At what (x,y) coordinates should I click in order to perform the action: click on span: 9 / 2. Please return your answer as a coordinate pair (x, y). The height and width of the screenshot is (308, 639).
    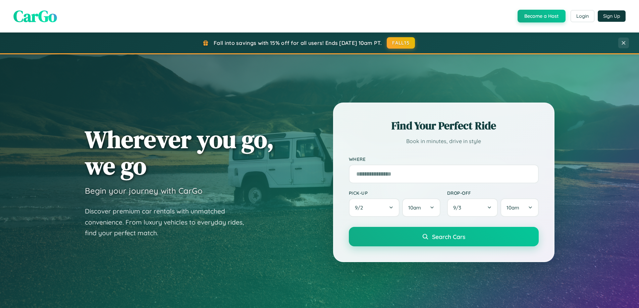
    Looking at the image, I should click on (360, 208).